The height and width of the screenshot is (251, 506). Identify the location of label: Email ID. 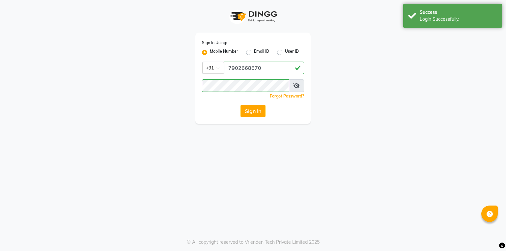
(262, 52).